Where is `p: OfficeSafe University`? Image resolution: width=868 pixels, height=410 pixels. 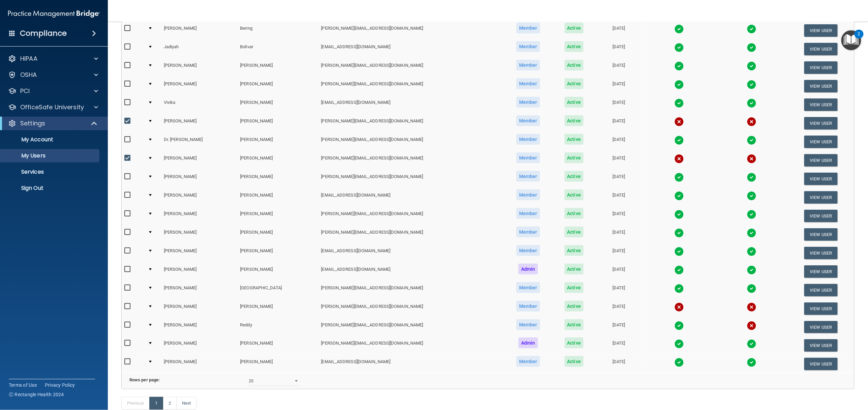 p: OfficeSafe University is located at coordinates (52, 107).